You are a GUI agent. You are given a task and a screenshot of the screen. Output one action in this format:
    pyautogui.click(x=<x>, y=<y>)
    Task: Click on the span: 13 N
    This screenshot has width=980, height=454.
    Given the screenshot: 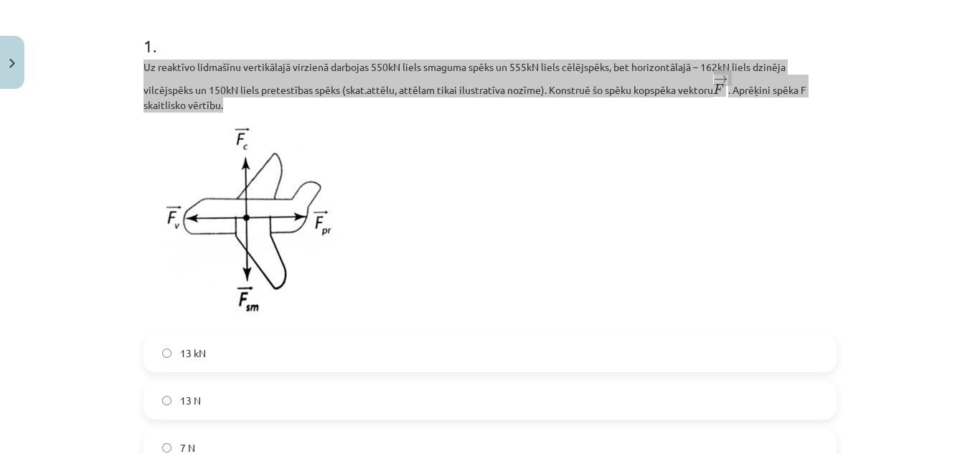 What is the action you would take?
    pyautogui.click(x=190, y=400)
    